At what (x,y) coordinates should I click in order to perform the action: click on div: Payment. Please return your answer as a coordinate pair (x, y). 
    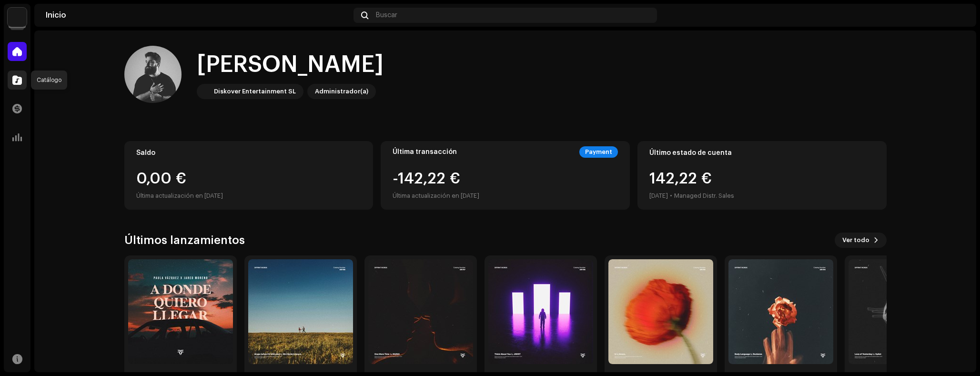
    Looking at the image, I should click on (599, 152).